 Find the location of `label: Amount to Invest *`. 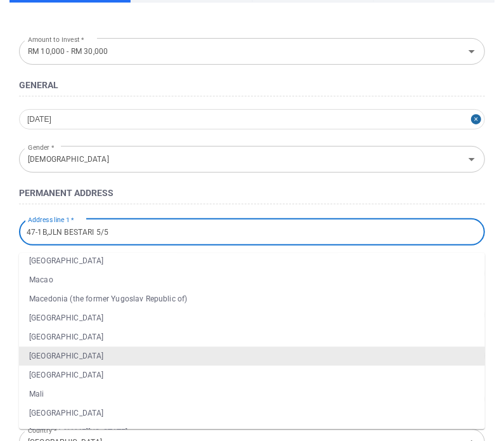

label: Amount to Invest * is located at coordinates (56, 40).